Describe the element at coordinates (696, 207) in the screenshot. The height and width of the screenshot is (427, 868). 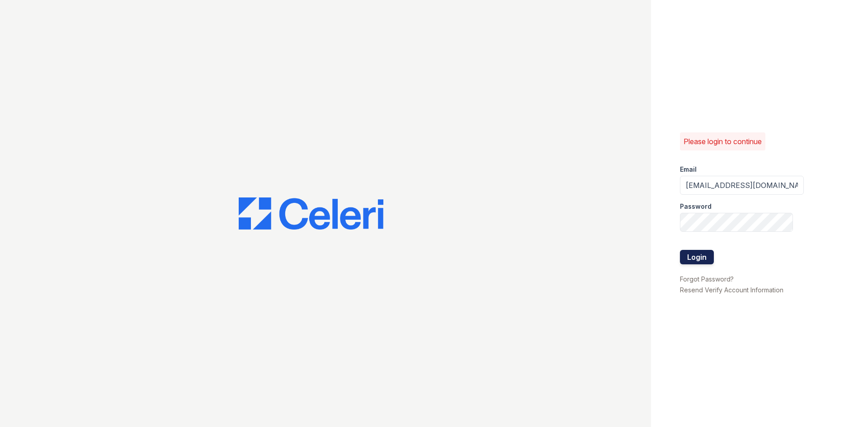
I see `label: Password` at that location.